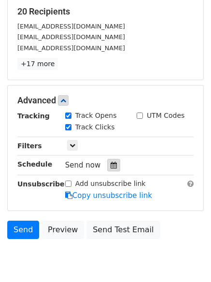 The height and width of the screenshot is (282, 211). Describe the element at coordinates (111, 184) in the screenshot. I see `label: Add unsubscribe link` at that location.